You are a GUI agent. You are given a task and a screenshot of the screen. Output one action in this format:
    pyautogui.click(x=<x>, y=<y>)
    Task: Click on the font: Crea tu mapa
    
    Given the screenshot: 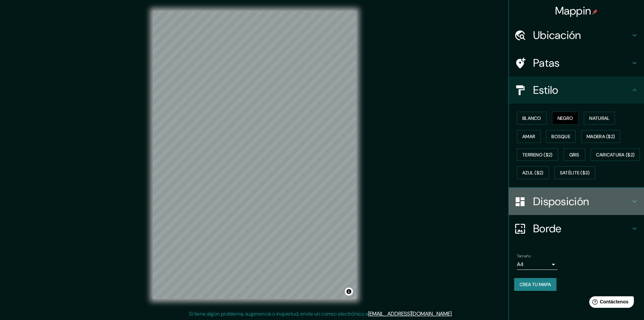 What is the action you would take?
    pyautogui.click(x=535, y=284)
    